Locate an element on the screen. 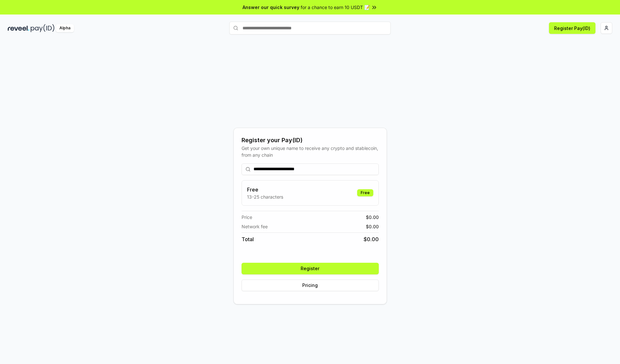  div: Free is located at coordinates (365, 193).